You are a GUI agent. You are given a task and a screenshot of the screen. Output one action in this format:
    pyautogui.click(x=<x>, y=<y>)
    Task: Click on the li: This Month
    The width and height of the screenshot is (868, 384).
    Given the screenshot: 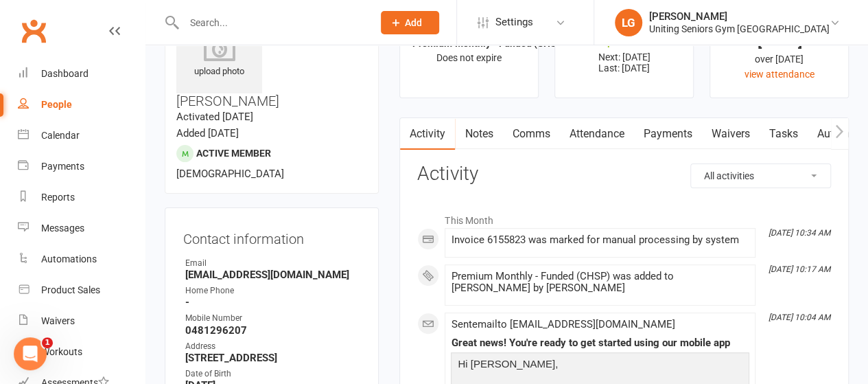 What is the action you would take?
    pyautogui.click(x=624, y=217)
    